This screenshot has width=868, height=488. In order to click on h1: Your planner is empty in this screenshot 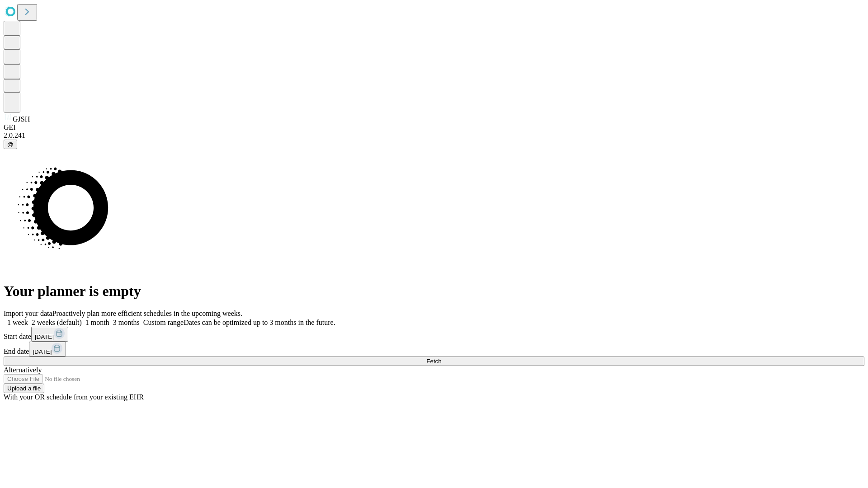, I will do `click(434, 291)`.